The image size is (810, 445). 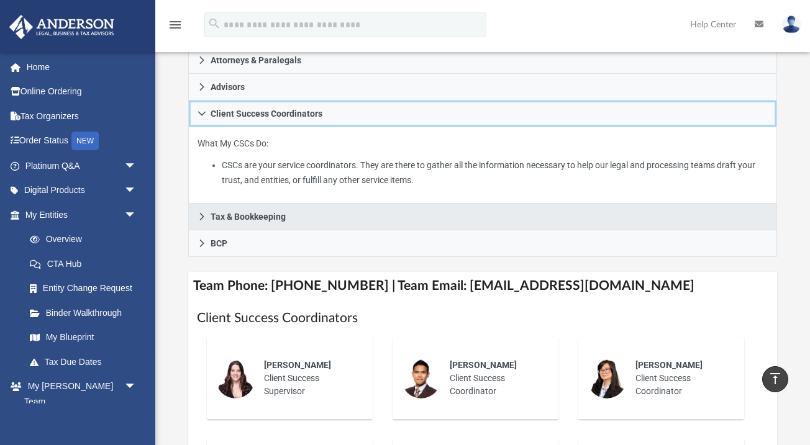 What do you see at coordinates (82, 215) in the screenshot?
I see `a: My Entitiesarrow_drop_down` at bounding box center [82, 215].